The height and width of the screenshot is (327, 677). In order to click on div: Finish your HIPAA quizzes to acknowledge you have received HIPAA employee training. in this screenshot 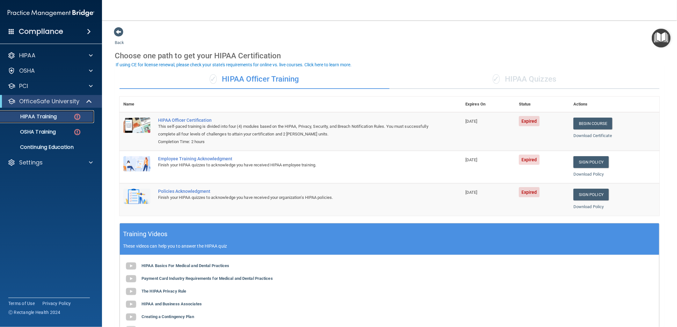, I will do `click(294, 165)`.